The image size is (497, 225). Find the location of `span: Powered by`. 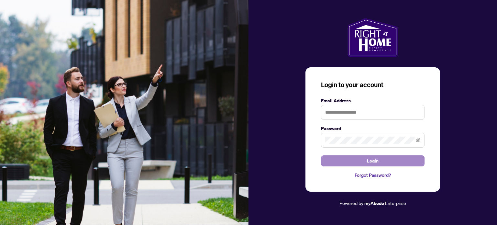

span: Powered by is located at coordinates (352, 203).